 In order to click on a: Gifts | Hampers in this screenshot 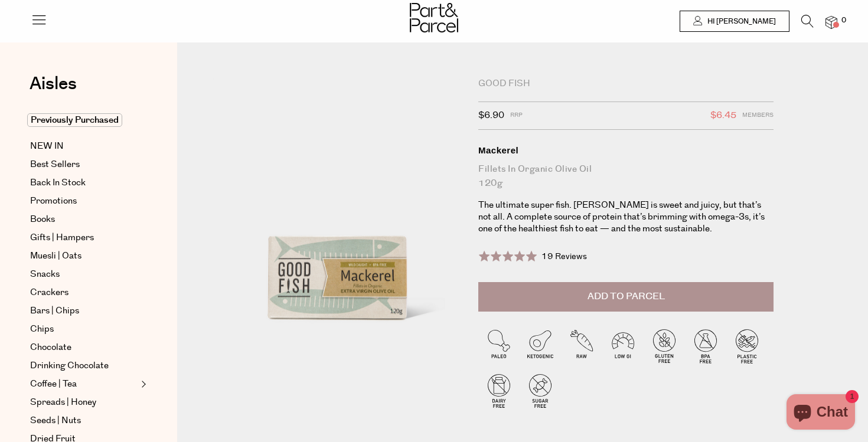, I will do `click(84, 238)`.